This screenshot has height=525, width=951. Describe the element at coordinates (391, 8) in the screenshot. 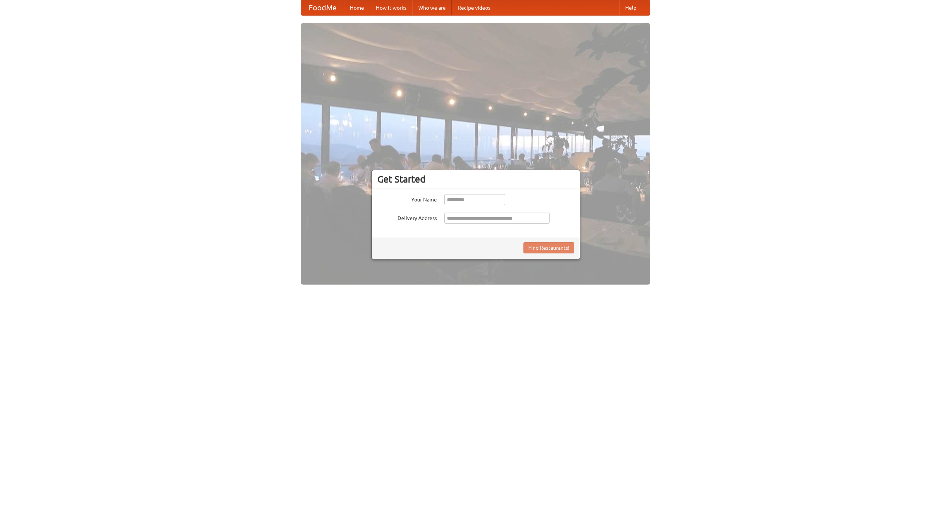

I see `a: How it works` at that location.